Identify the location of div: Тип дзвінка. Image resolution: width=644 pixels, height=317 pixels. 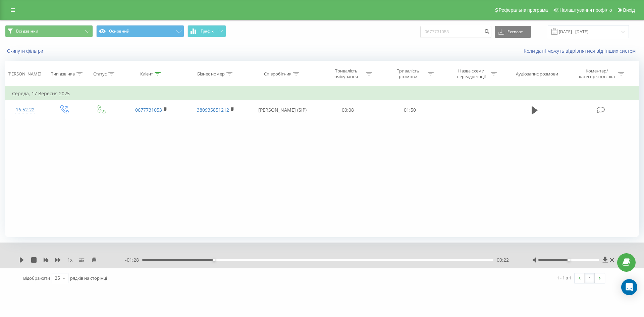
(63, 74).